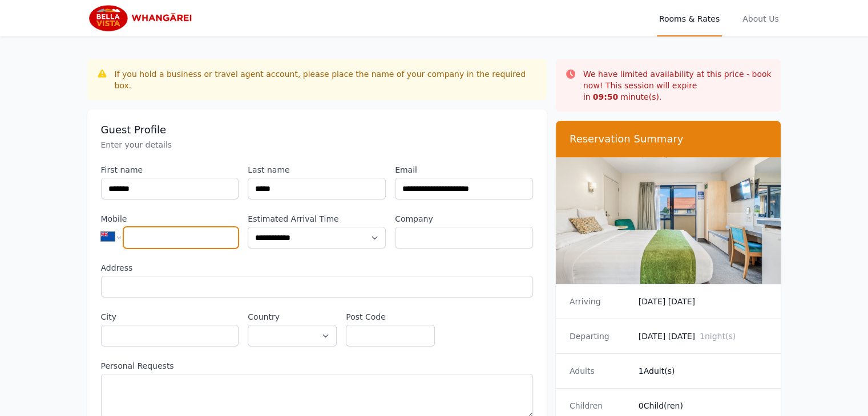 This screenshot has width=868, height=416. Describe the element at coordinates (599, 406) in the screenshot. I see `dt: Children` at that location.